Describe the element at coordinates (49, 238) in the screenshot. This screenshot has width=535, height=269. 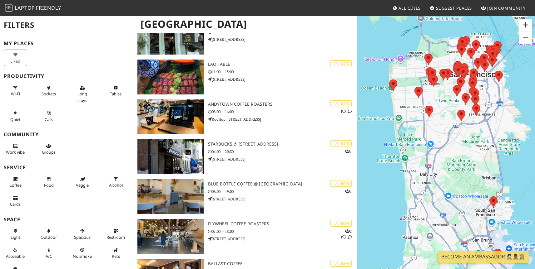
I see `span: Outdoor area` at that location.